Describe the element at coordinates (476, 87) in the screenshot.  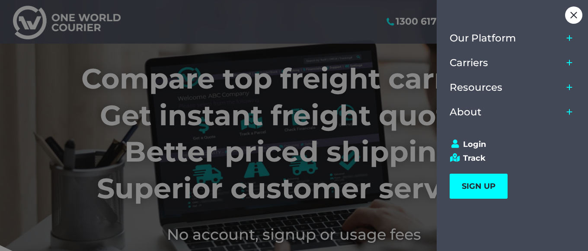
I see `span: Resources` at that location.